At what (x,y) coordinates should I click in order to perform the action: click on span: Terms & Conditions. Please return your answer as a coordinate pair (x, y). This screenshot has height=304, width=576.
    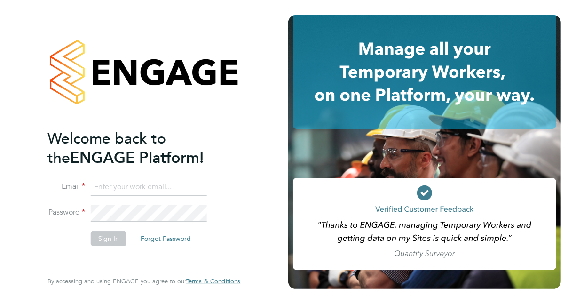
    Looking at the image, I should click on (213, 281).